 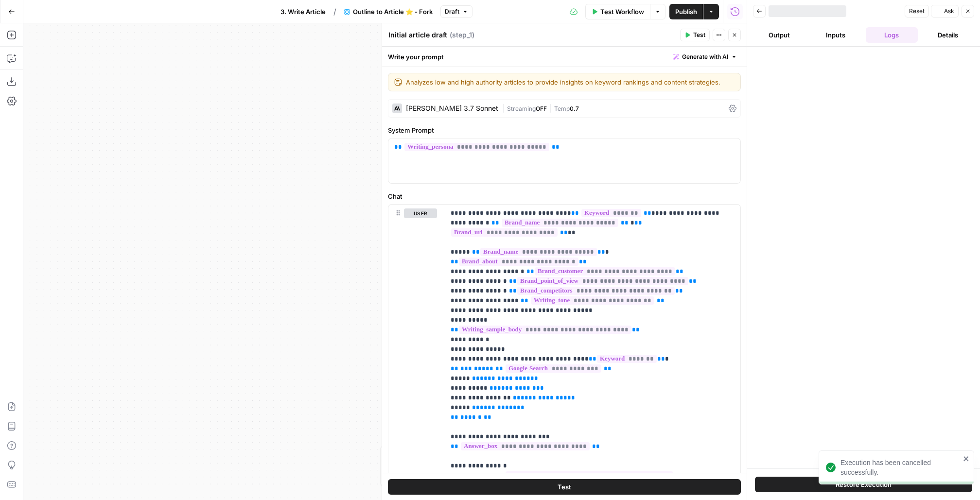 What do you see at coordinates (452, 12) in the screenshot?
I see `span: Draft` at bounding box center [452, 12].